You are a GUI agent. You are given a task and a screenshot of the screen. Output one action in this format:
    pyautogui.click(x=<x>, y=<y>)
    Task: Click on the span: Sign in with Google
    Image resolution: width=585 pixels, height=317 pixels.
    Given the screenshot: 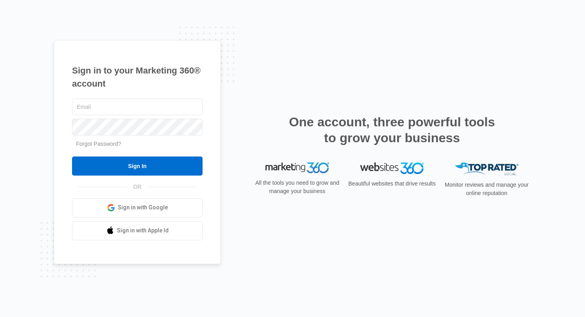 What is the action you would take?
    pyautogui.click(x=143, y=208)
    